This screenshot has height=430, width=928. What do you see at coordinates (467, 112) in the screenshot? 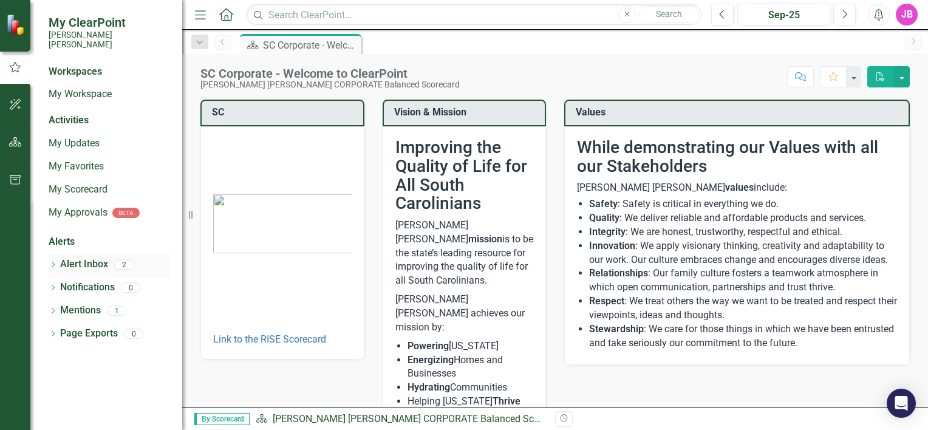
I see `h3: Vision & Mission` at bounding box center [467, 112].